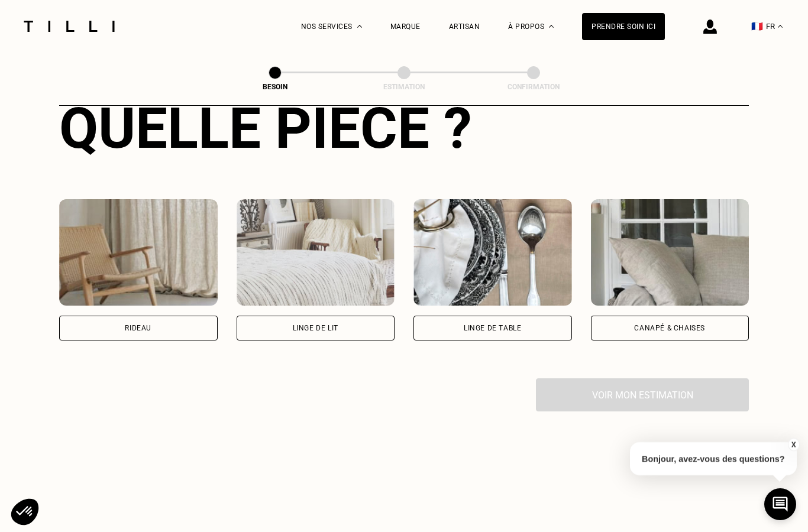 This screenshot has width=808, height=532. What do you see at coordinates (669, 329) in the screenshot?
I see `div: Canapé & chaises` at bounding box center [669, 329].